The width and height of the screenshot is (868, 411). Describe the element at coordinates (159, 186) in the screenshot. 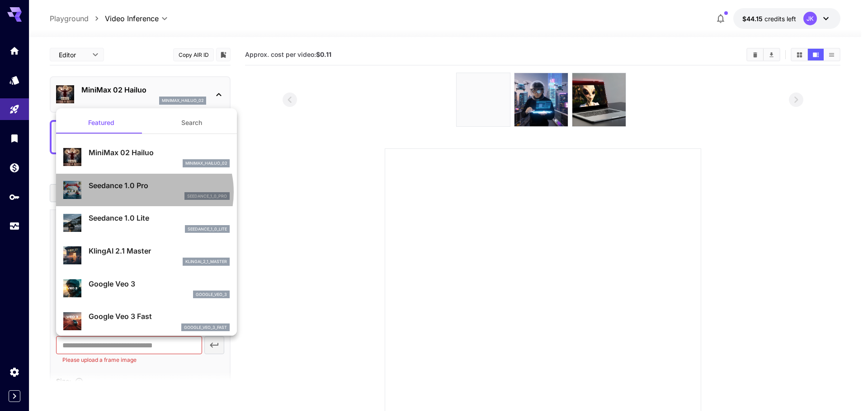

I see `p: Seedance 1.0 Pro` at that location.